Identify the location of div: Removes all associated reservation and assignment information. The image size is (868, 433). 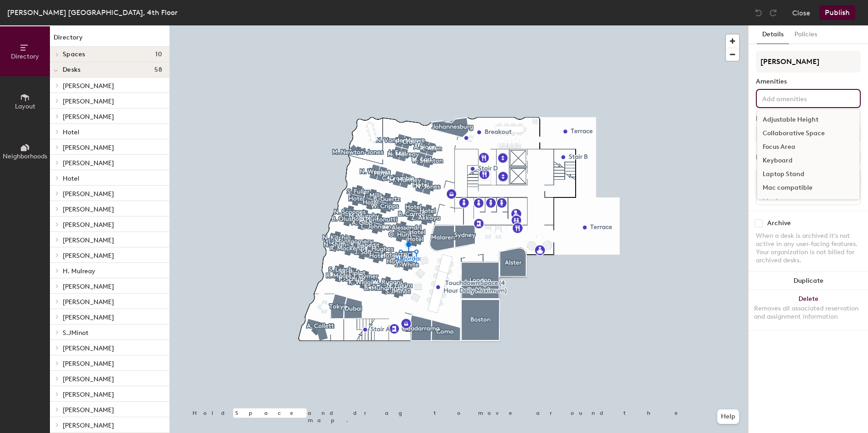
(808, 313).